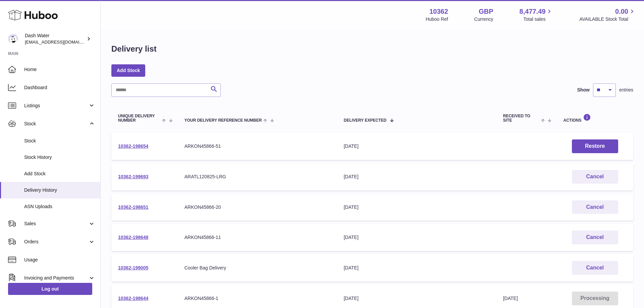  Describe the element at coordinates (60, 206) in the screenshot. I see `span: ASN Uploads` at that location.